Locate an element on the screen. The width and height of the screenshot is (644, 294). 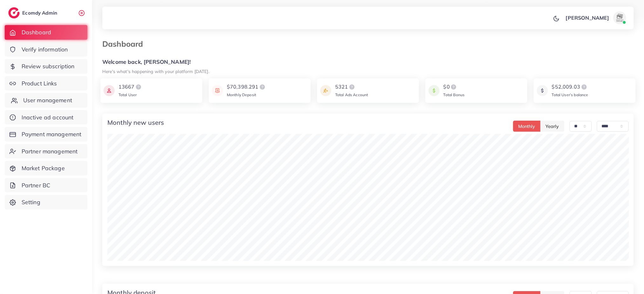
span: Payment management is located at coordinates (51, 134).